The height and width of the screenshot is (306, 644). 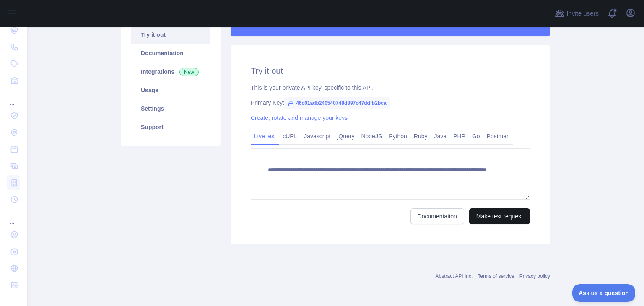 I want to click on a: Privacy policy, so click(x=535, y=276).